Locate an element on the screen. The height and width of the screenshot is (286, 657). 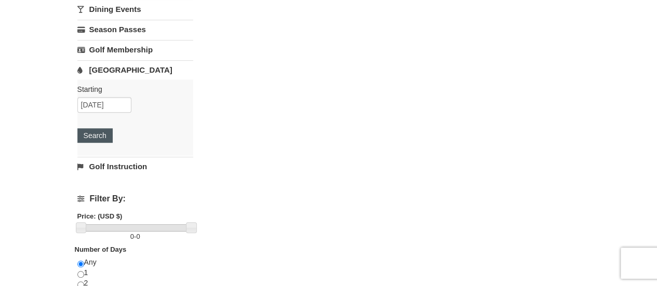
strong: Price: (USD $) is located at coordinates (100, 216).